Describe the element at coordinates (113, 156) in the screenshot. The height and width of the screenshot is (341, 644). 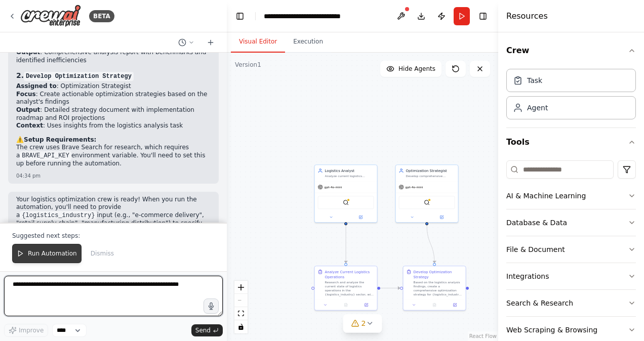
I see `p: The crew uses Brave Search for research, which requires a environment variable. You'll need to se...` at that location.